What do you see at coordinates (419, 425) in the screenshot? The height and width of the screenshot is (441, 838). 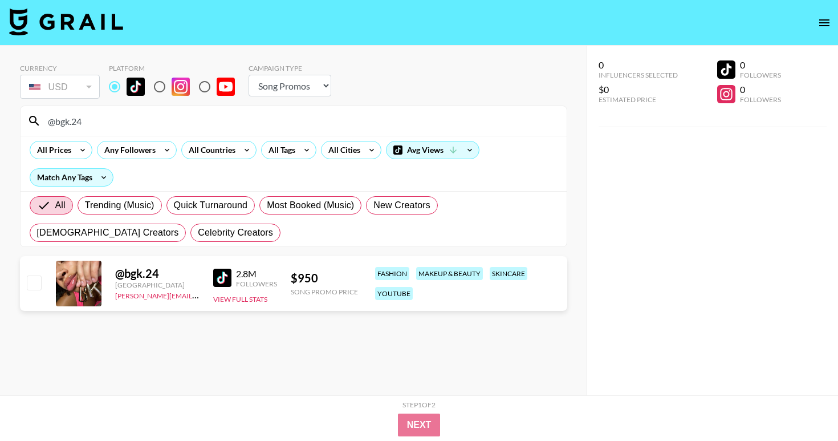 I see `button: Next` at bounding box center [419, 425].